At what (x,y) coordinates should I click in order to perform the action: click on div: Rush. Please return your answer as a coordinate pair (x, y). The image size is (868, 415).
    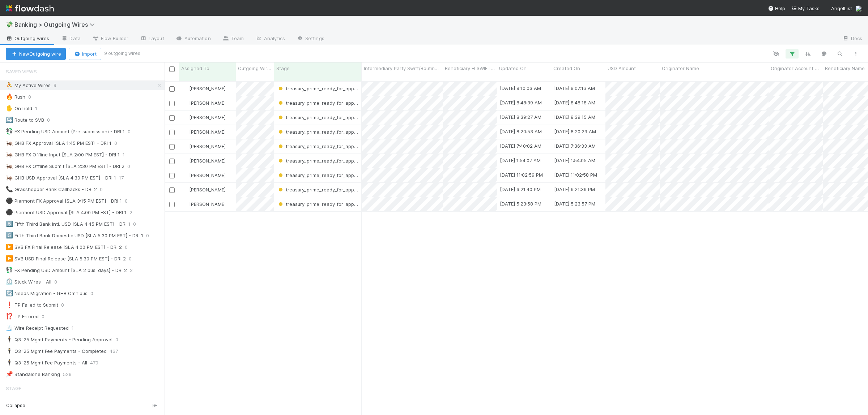
    Looking at the image, I should click on (16, 97).